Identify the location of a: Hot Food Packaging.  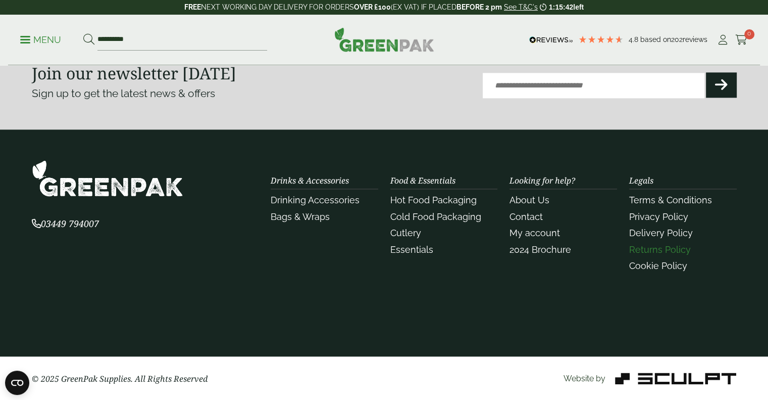
(433, 200).